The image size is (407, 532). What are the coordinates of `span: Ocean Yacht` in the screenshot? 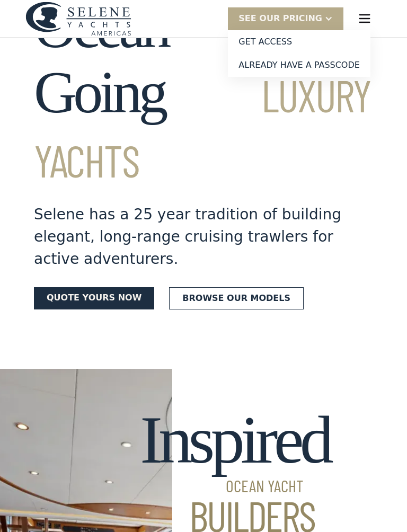 It's located at (235, 485).